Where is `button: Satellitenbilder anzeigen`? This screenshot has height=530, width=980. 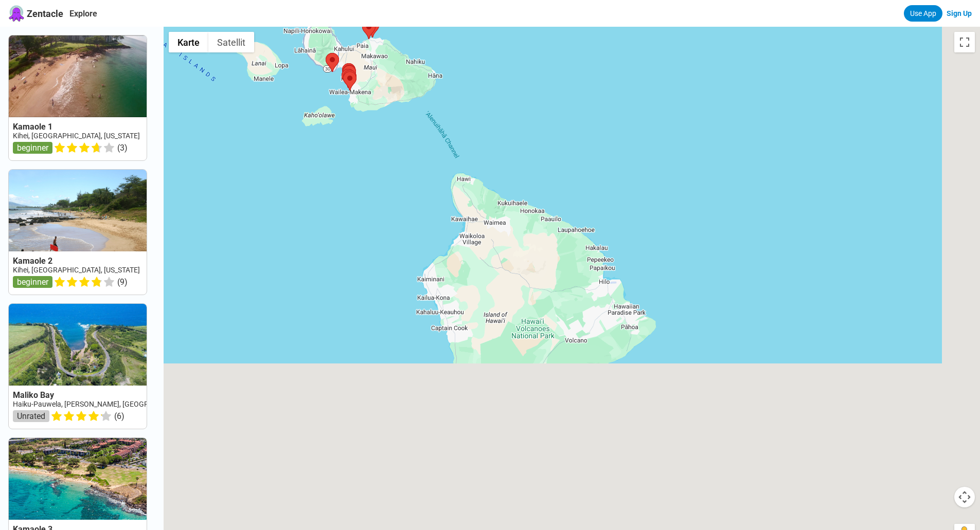
button: Satellitenbilder anzeigen is located at coordinates (231, 42).